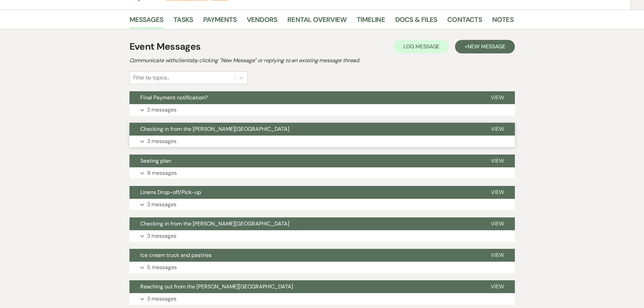  What do you see at coordinates (183, 22) in the screenshot?
I see `a: Tasks` at bounding box center [183, 22].